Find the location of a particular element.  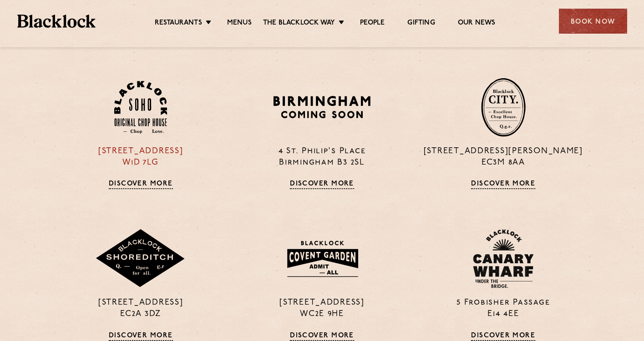

img: BIRMINGHAM-P22_-e1747915156957.png is located at coordinates (322, 107).